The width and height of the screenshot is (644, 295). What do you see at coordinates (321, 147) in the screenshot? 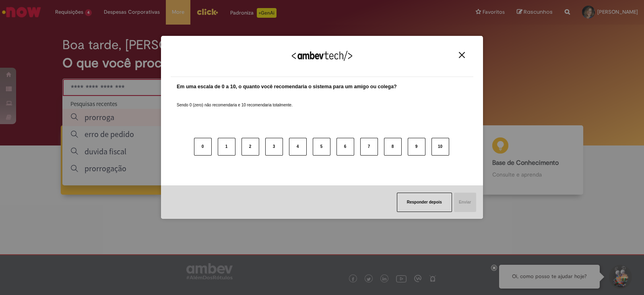
I see `button: 5` at bounding box center [321, 147].